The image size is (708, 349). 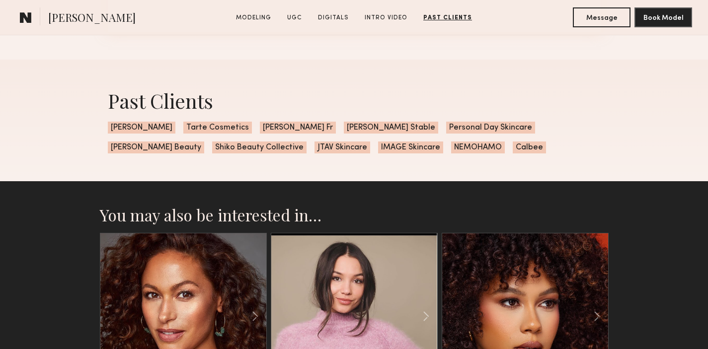 What do you see at coordinates (663, 17) in the screenshot?
I see `button: Book Model` at bounding box center [663, 17].